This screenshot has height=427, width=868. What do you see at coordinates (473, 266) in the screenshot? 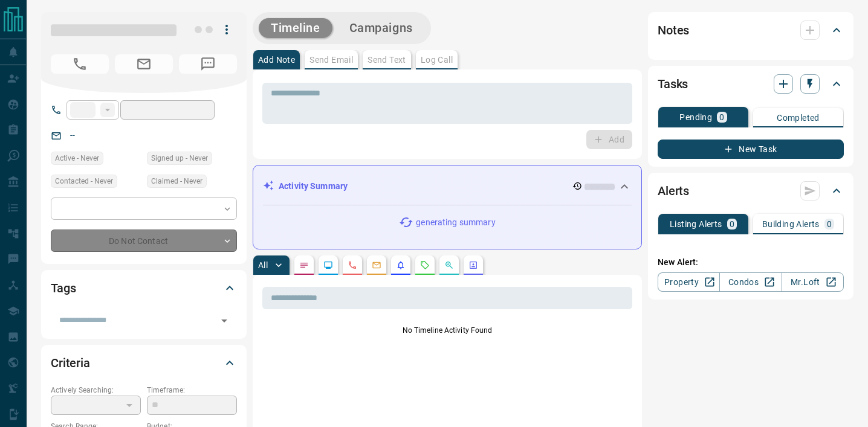
I see `svg: Agent Actions` at bounding box center [473, 266].